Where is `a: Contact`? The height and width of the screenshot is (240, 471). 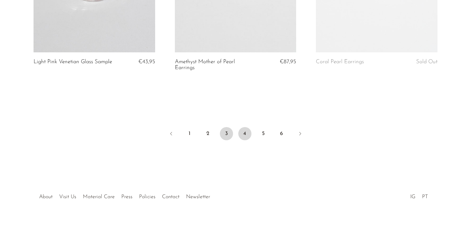
a: Contact is located at coordinates (171, 197).